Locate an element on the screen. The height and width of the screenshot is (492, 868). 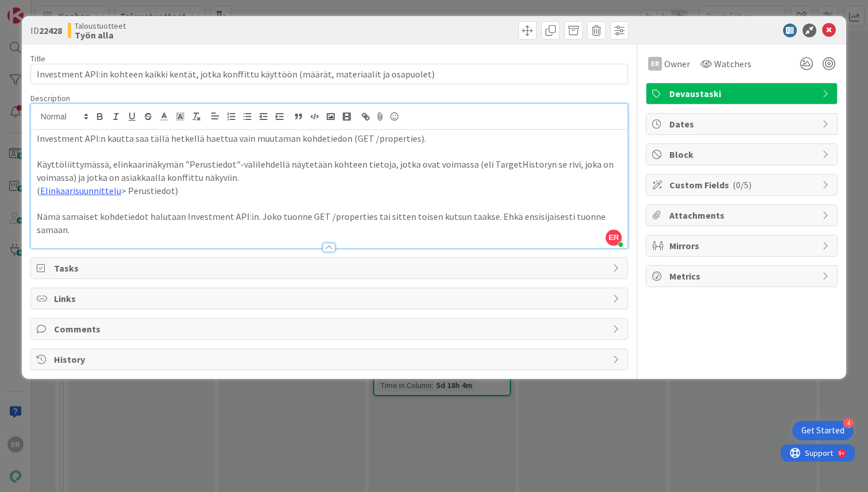
span: Watchers is located at coordinates (733, 64).